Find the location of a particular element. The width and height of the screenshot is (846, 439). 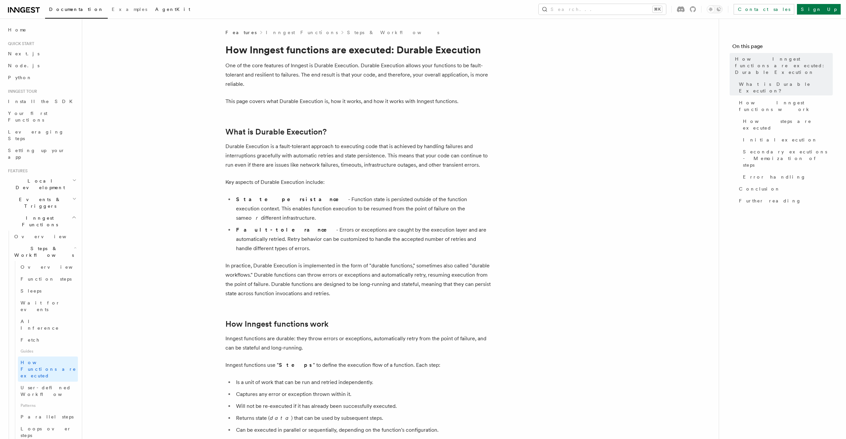

em: data is located at coordinates (281, 418).